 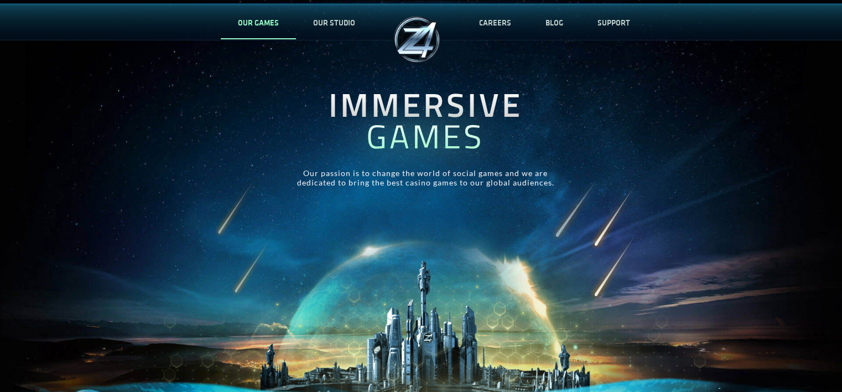 I want to click on h1: GAMES, so click(x=426, y=136).